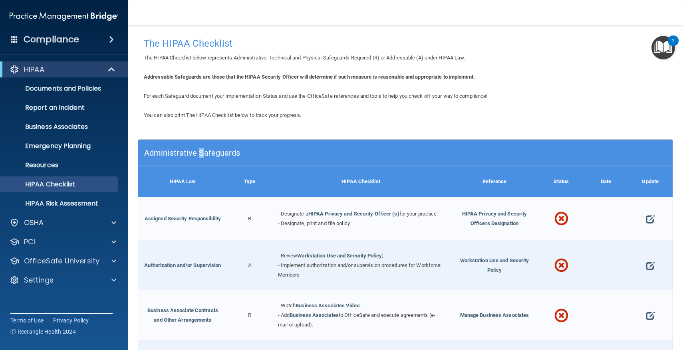 The image size is (683, 350). Describe the element at coordinates (314, 315) in the screenshot. I see `a: Business Associates` at that location.